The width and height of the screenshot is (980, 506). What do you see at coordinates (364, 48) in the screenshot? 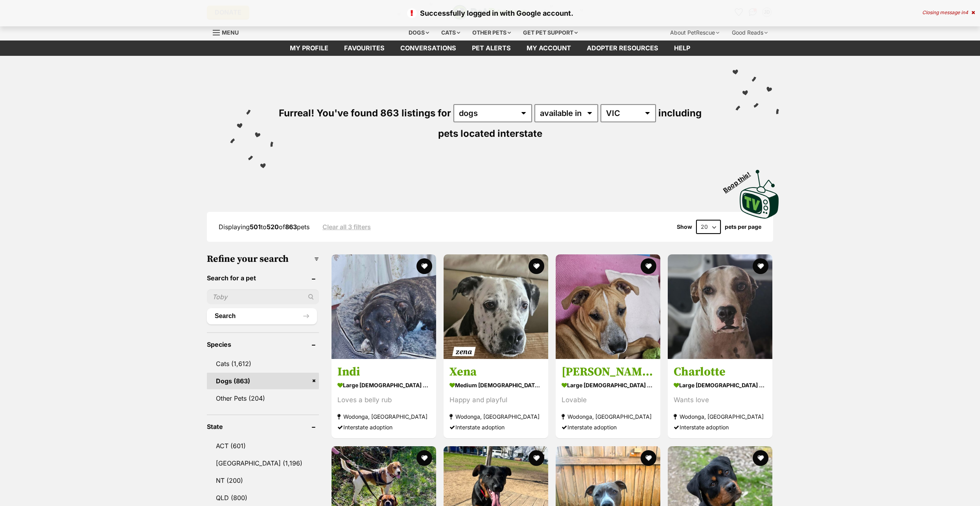
I see `a: Favourites` at bounding box center [364, 48].